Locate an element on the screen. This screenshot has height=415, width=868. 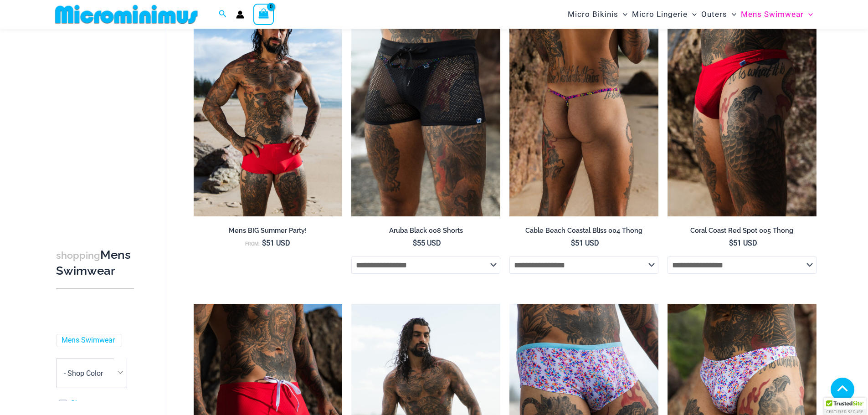
div: TrustedSite Certified is located at coordinates (844, 407).